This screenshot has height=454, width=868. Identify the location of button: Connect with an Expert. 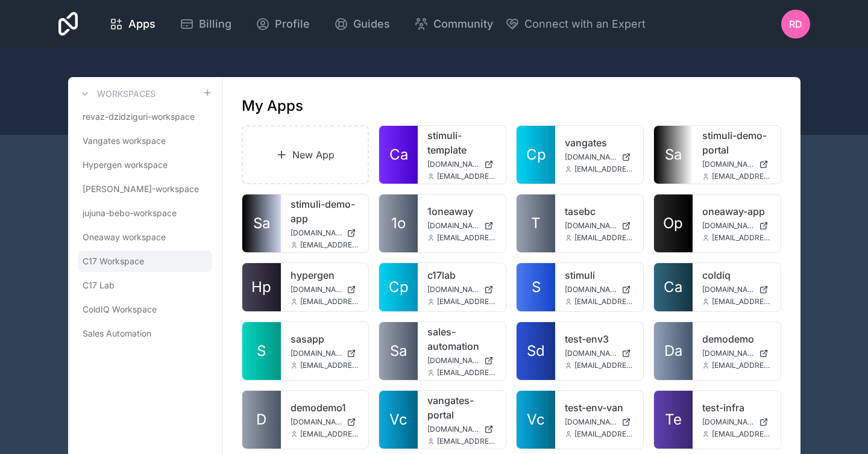
(575, 24).